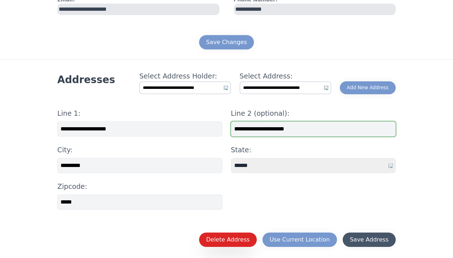  I want to click on button: Delete Address, so click(228, 239).